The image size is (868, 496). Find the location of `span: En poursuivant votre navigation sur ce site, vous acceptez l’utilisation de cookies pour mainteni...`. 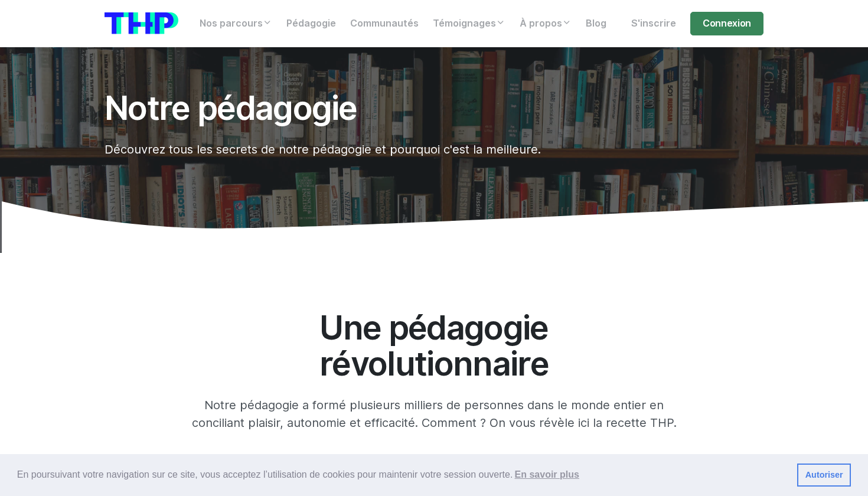

span: En poursuivant votre navigation sur ce site, vous acceptez l’utilisation de cookies pour mainteni... is located at coordinates (402, 475).